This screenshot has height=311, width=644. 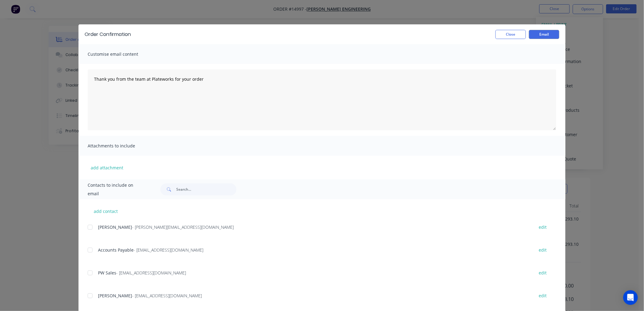 I want to click on textarea: Thank you from the team at Plateworks for your order, so click(x=322, y=100).